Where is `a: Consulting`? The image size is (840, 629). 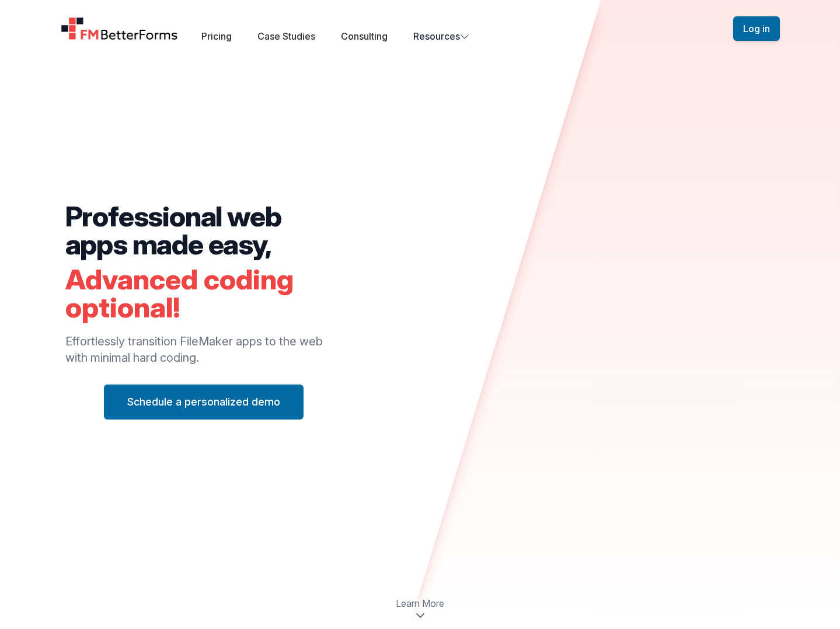
a: Consulting is located at coordinates (364, 36).